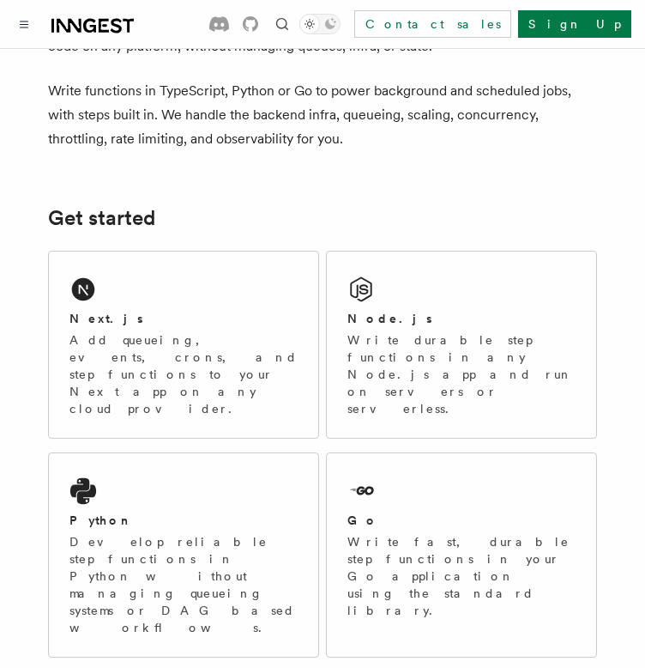 This screenshot has height=668, width=645. I want to click on h2: Go, so click(363, 520).